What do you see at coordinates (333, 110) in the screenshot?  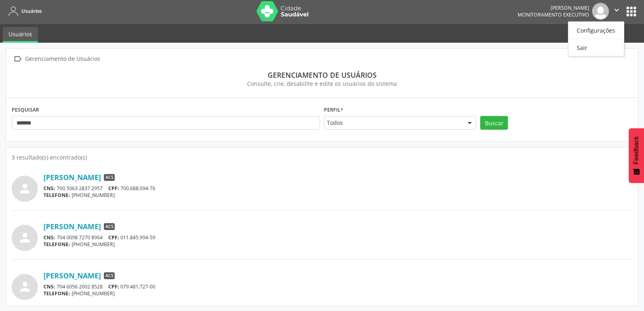 I see `label: Perfil` at bounding box center [333, 110].